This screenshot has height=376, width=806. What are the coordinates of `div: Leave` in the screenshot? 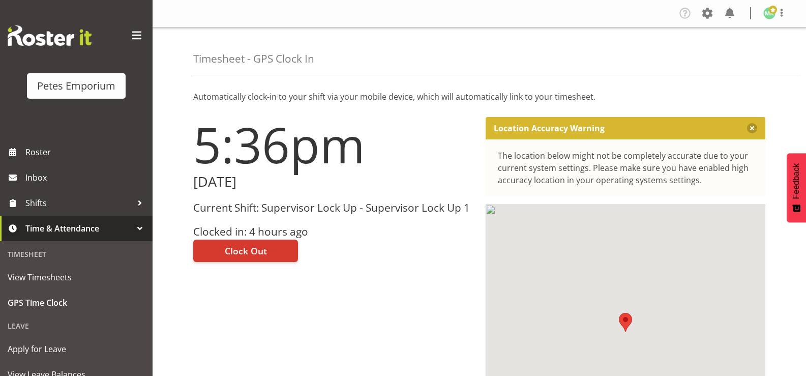 It's located at (76, 326).